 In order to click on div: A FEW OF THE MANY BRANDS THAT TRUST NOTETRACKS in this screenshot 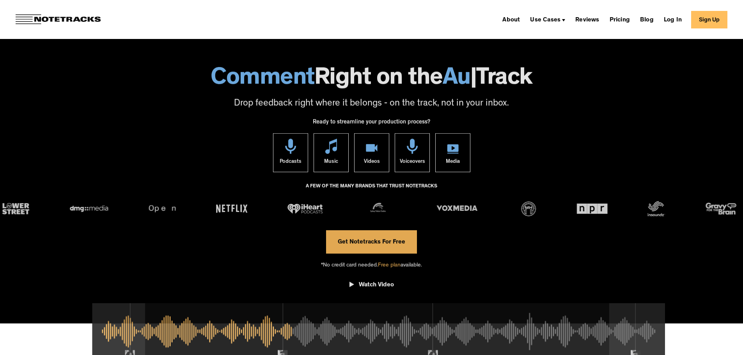, I will do `click(371, 190)`.